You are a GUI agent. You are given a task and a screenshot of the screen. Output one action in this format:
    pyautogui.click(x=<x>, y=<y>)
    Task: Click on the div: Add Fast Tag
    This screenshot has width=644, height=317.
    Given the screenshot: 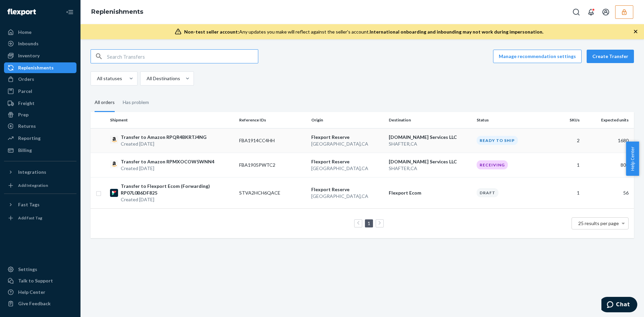 What is the action you would take?
    pyautogui.click(x=30, y=218)
    